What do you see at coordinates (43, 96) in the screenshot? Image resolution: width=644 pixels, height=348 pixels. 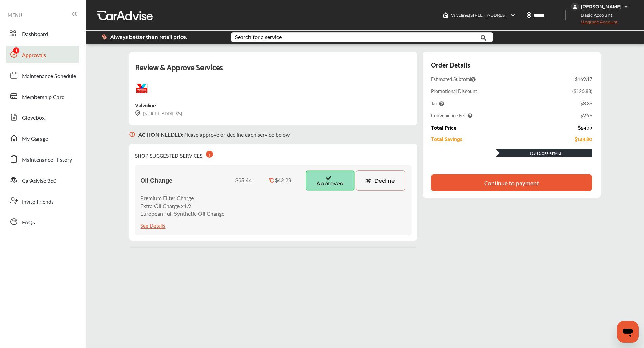 I see `a: Membership Card` at bounding box center [43, 96].